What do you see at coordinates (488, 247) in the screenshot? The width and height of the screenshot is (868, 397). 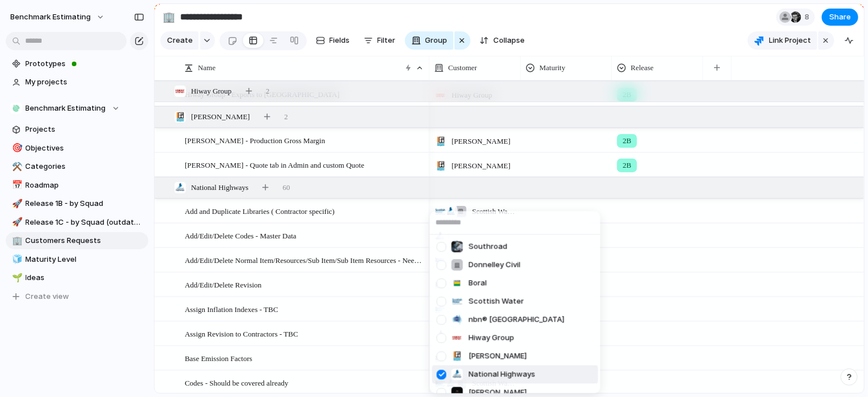 I see `span: Southroad` at bounding box center [488, 247].